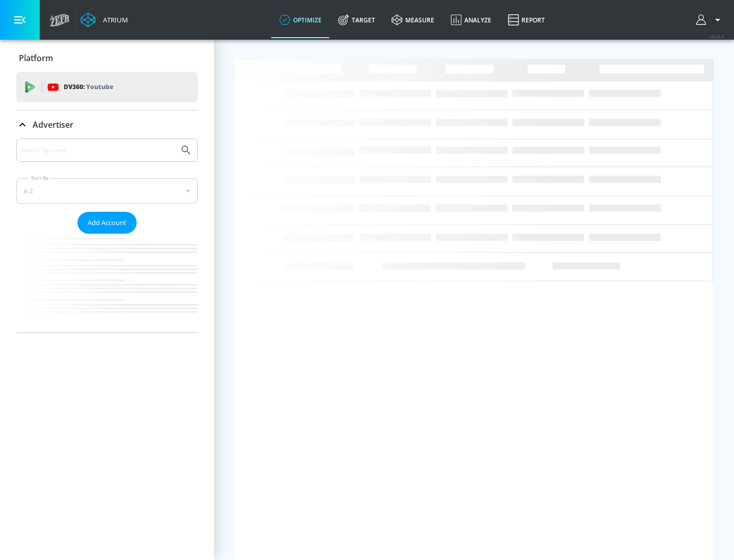 The image size is (734, 560). I want to click on span: Add Account, so click(107, 223).